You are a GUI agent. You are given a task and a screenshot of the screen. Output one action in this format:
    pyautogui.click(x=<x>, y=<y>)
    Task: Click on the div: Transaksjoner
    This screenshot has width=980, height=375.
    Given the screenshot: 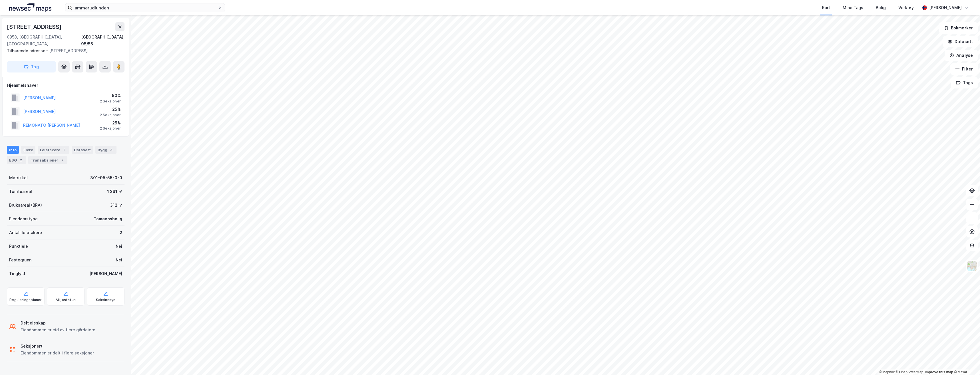 What is the action you would take?
    pyautogui.click(x=47, y=160)
    